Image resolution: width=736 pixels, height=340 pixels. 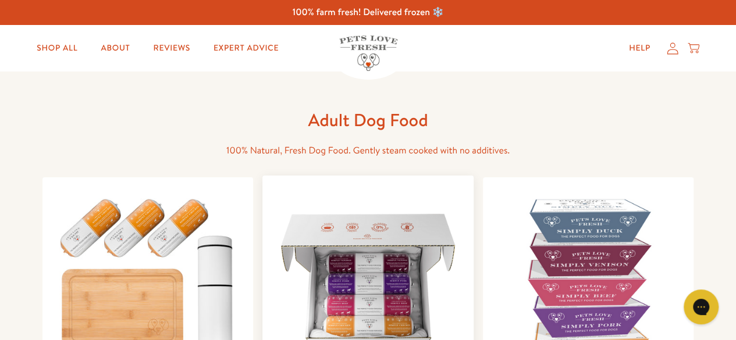 What do you see at coordinates (172, 48) in the screenshot?
I see `a: Reviews` at bounding box center [172, 48].